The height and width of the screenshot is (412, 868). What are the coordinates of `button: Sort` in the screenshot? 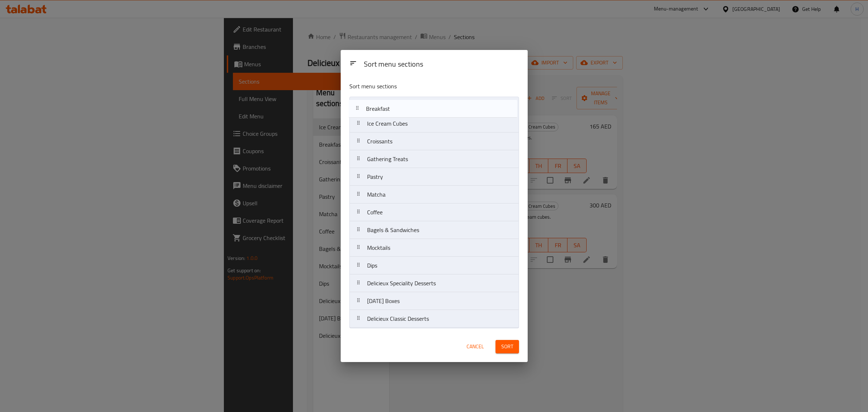 It's located at (507, 346).